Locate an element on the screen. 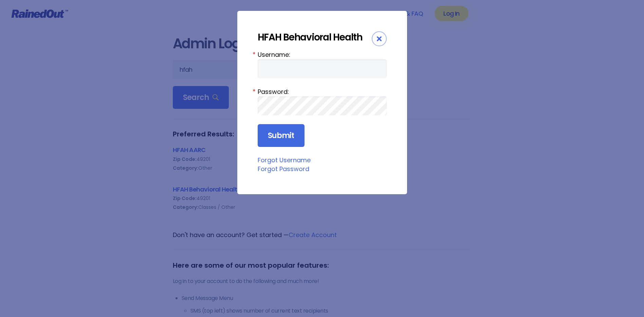 This screenshot has width=644, height=317. a: Forgot Password is located at coordinates (284, 169).